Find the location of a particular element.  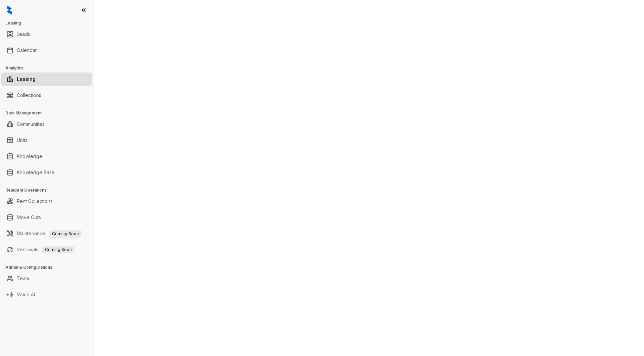

li: Units is located at coordinates (47, 141).